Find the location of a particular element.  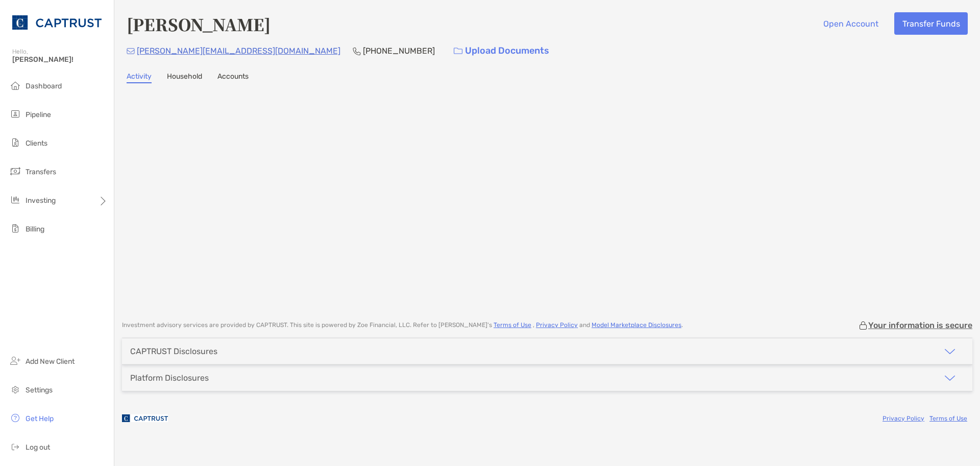

button: Open Account is located at coordinates (850, 24).